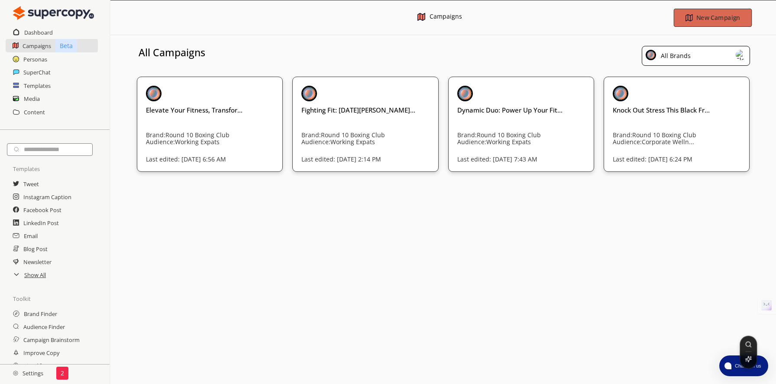 Image resolution: width=776 pixels, height=384 pixels. What do you see at coordinates (681, 142) in the screenshot?
I see `p: Audience: Corporate Welln...` at bounding box center [681, 142].